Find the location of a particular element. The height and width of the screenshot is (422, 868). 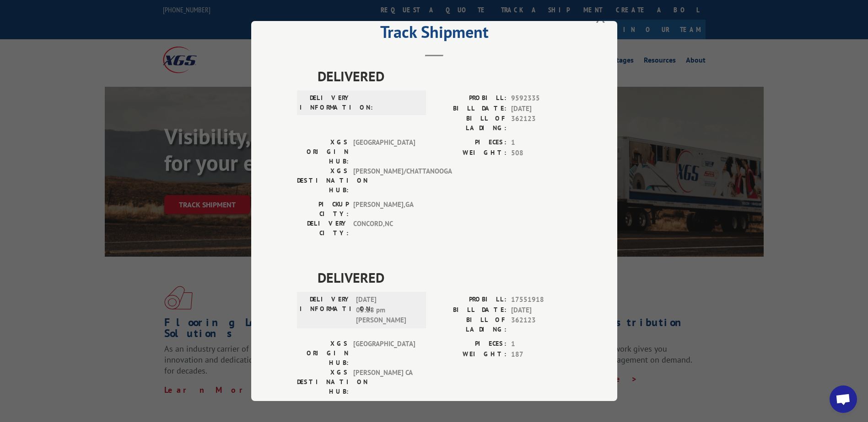

span: 508 is located at coordinates (541, 153).